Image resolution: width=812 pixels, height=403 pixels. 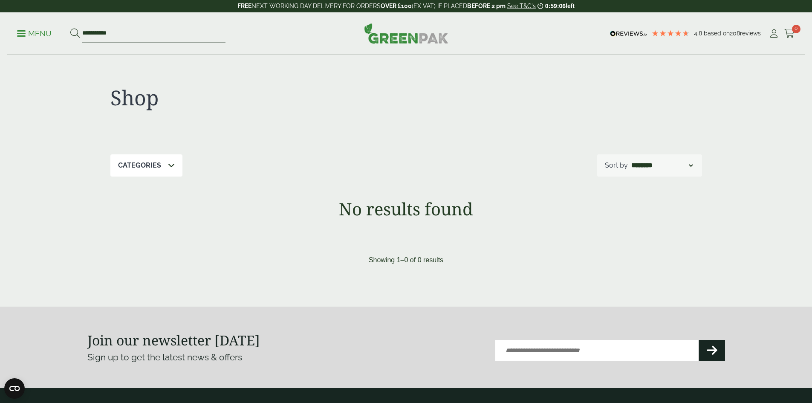 I want to click on img: REVIEWS.io, so click(x=629, y=34).